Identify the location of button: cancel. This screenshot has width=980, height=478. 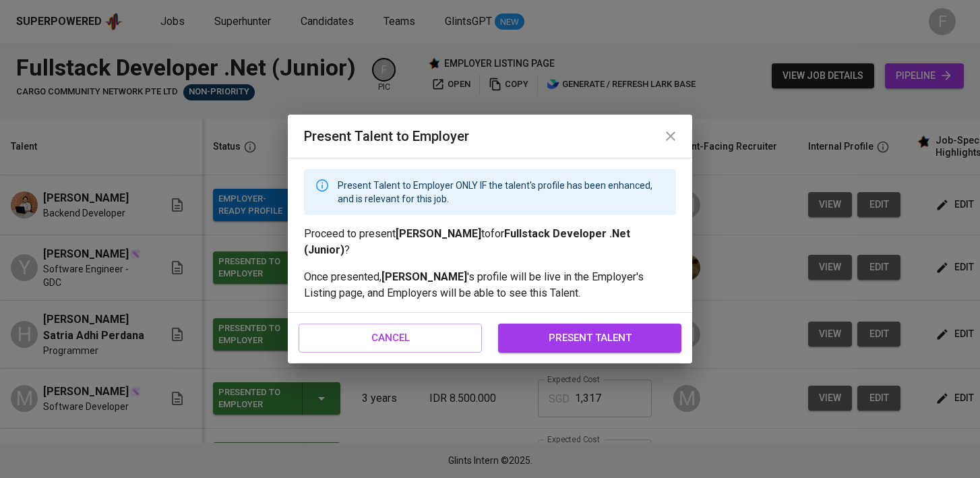
(390, 338).